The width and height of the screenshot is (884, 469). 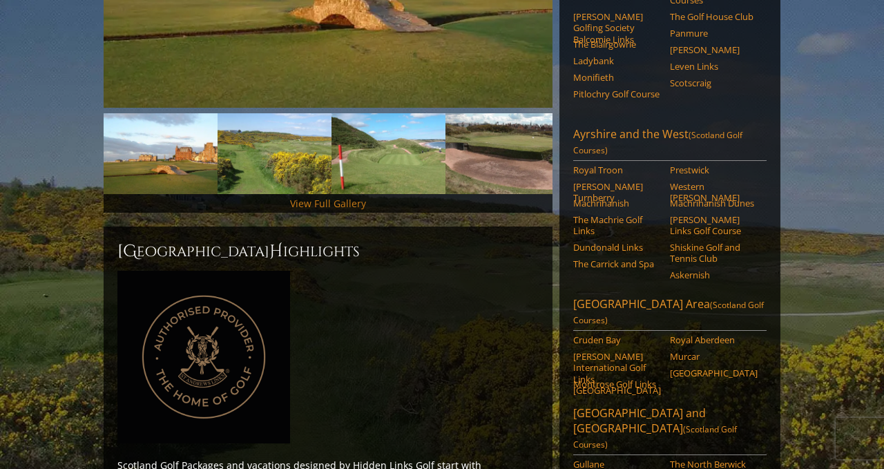 What do you see at coordinates (713, 340) in the screenshot?
I see `a: Royal Aberdeen` at bounding box center [713, 340].